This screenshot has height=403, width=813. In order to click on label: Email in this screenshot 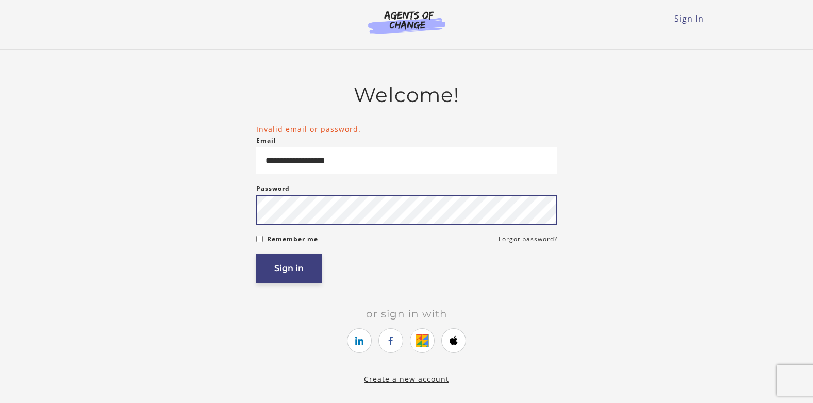, I will do `click(266, 141)`.